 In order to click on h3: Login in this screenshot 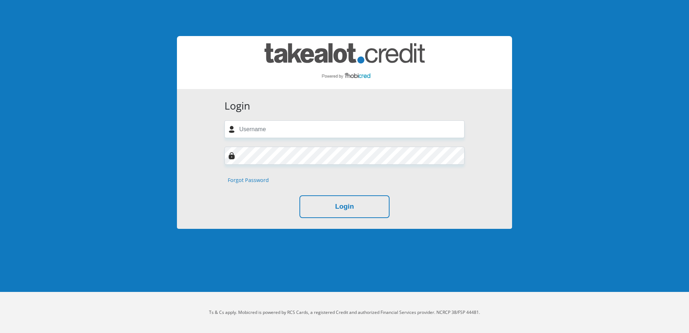, I will do `click(344, 106)`.